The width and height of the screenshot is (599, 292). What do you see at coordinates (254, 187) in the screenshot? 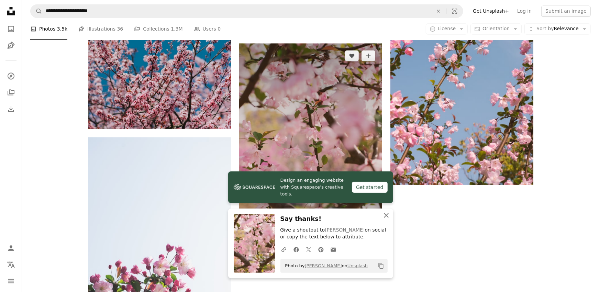
I see `img: file-1606177908946-d1eed1cbe4f5image` at bounding box center [254, 187].